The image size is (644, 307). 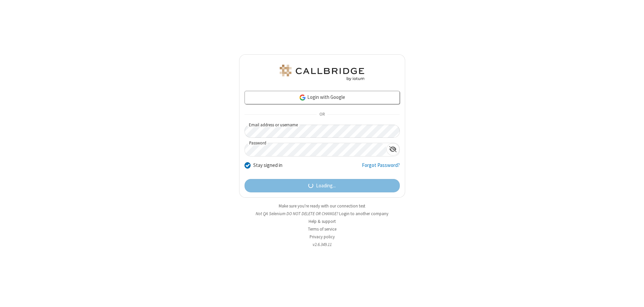 What do you see at coordinates (364, 214) in the screenshot?
I see `button: Login to another company` at bounding box center [364, 214].